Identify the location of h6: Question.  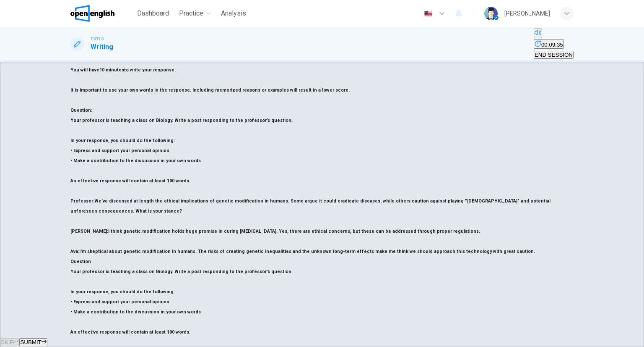
(322, 261).